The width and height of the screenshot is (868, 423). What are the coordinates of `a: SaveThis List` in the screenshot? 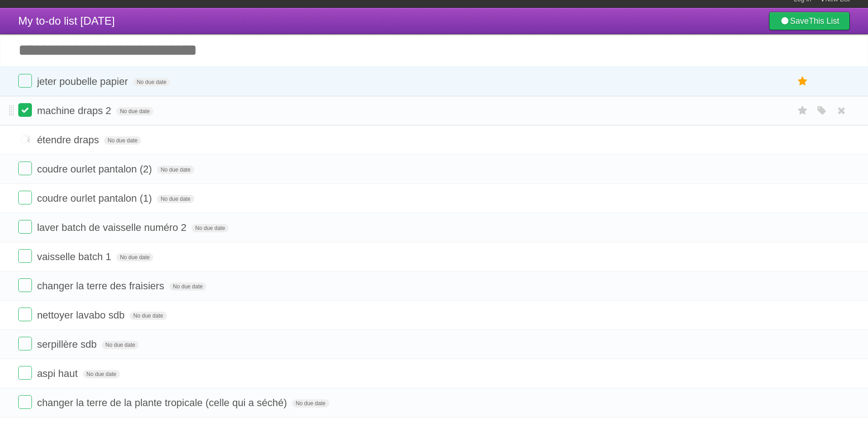 It's located at (809, 21).